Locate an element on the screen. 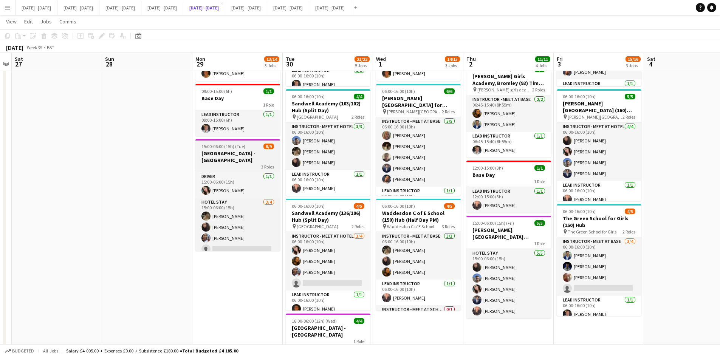 Image resolution: width=720 pixels, height=357 pixels. span: Wed is located at coordinates (381, 59).